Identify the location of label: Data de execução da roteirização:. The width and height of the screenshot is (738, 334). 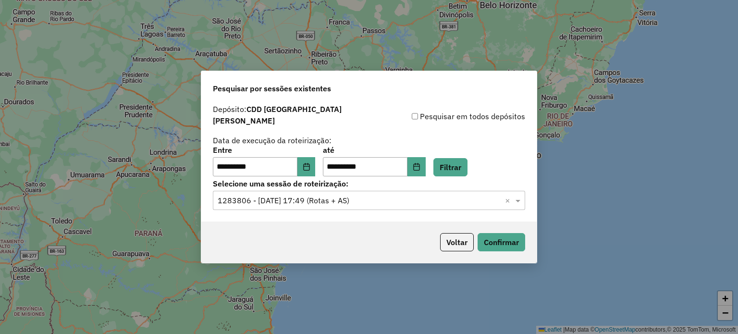
(272, 140).